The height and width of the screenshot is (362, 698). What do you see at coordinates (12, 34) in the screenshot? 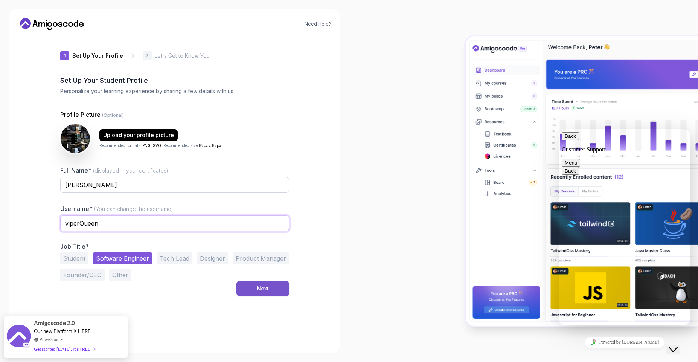
I see `span: Menu` at bounding box center [12, 34].